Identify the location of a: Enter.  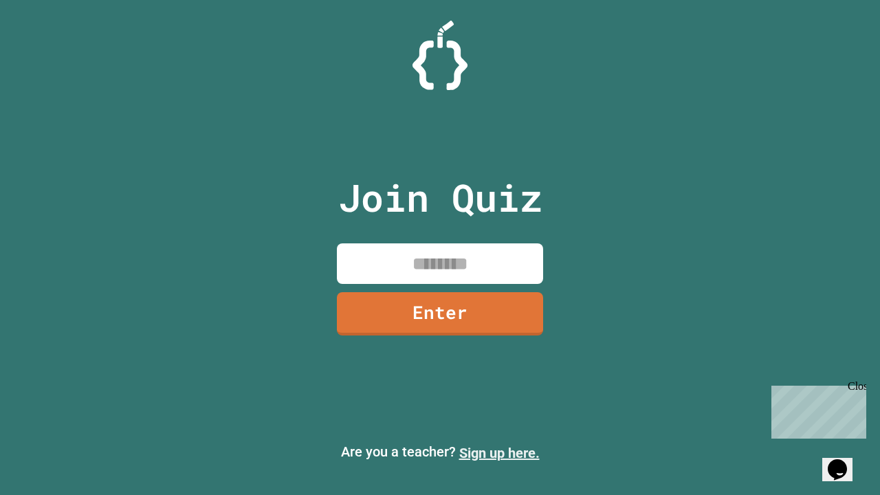
(440, 314).